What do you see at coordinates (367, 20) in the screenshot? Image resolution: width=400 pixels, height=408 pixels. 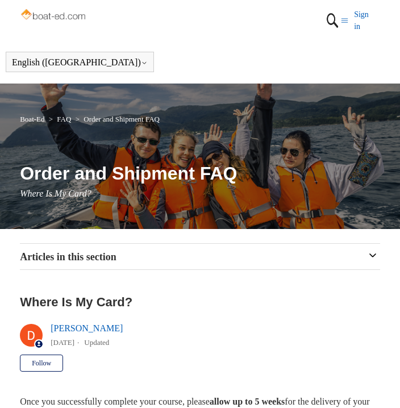 I see `a: Sign in` at bounding box center [367, 20].